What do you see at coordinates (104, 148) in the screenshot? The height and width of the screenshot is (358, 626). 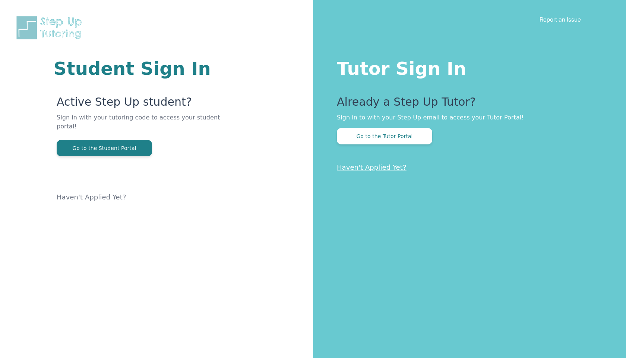 I see `a: Go to the Student Portal` at bounding box center [104, 148].